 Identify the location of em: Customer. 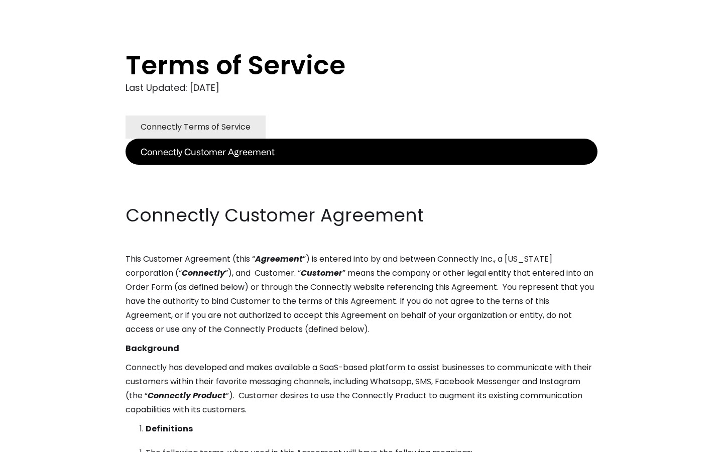
(321, 273).